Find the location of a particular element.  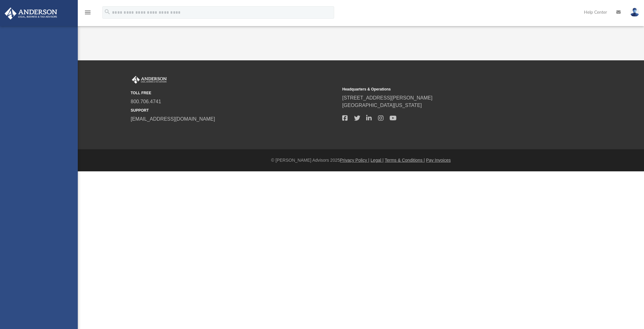

a: menu is located at coordinates (88, 14).